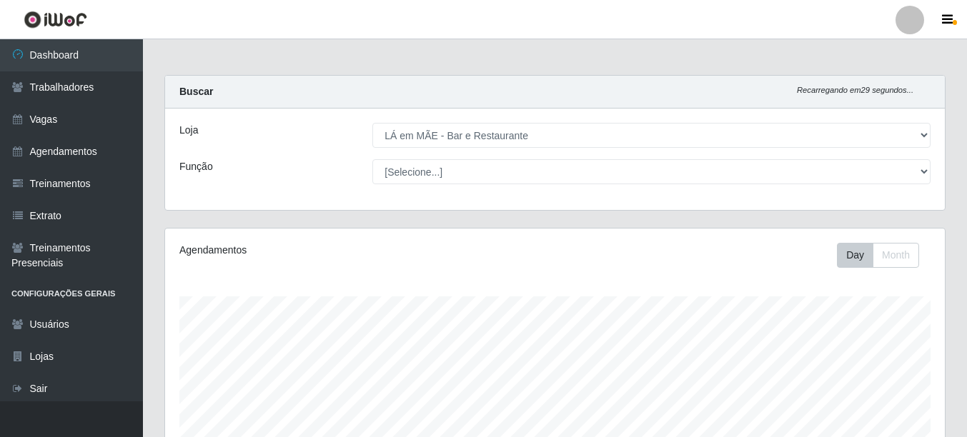 This screenshot has width=967, height=437. What do you see at coordinates (895, 255) in the screenshot?
I see `button: Month` at bounding box center [895, 255].